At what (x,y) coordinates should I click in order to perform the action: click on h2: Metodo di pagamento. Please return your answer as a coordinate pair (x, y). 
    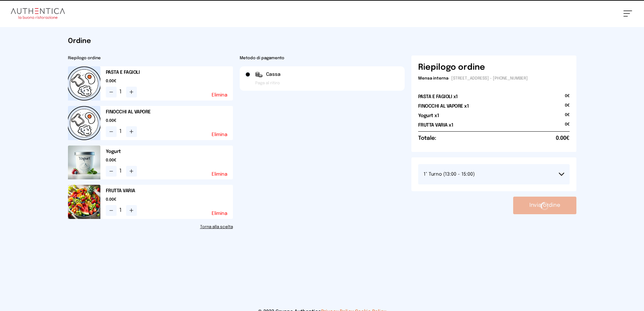
    Looking at the image, I should click on (322, 58).